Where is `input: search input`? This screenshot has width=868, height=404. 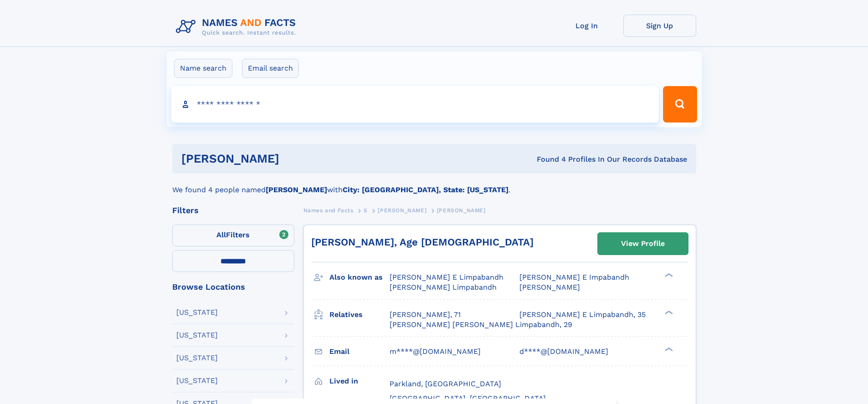 input: search input is located at coordinates (415, 104).